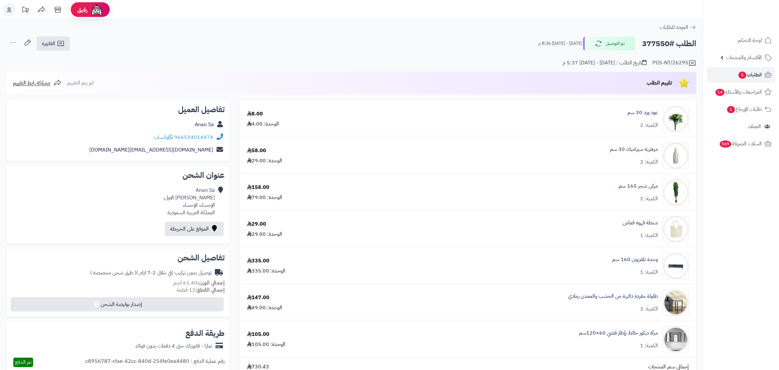 The width and height of the screenshot is (779, 370). Describe the element at coordinates (80, 83) in the screenshot. I see `span: لم يتم التقييم` at that location.